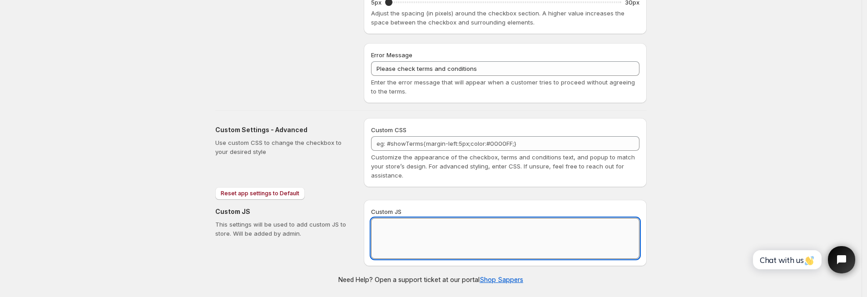 The width and height of the screenshot is (867, 297). Describe the element at coordinates (260, 193) in the screenshot. I see `button: Reset app settings to Default` at that location.